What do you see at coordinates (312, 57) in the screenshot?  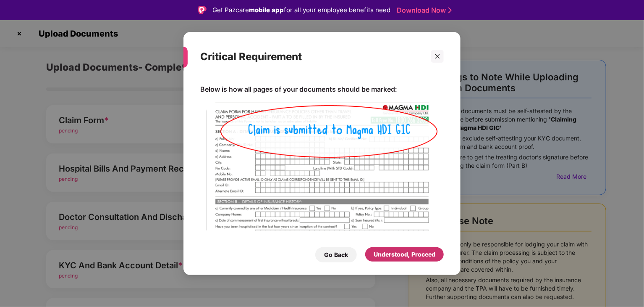 I see `div: Critical Requirement` at bounding box center [312, 57].